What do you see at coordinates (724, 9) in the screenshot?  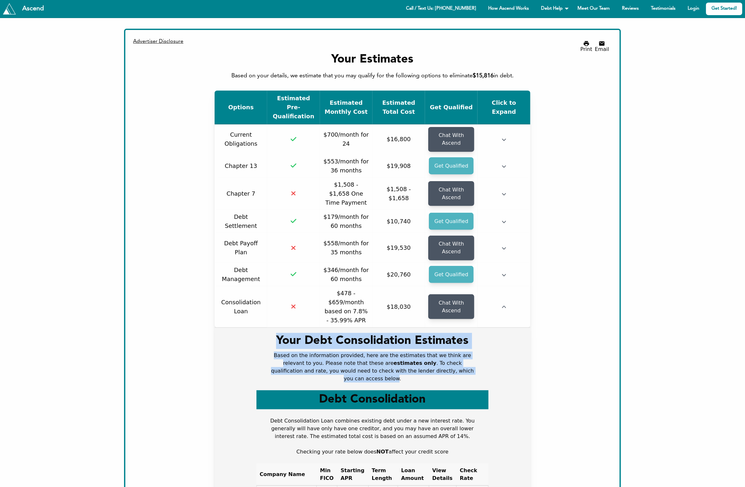 I see `a: Get Started!` at bounding box center [724, 9].